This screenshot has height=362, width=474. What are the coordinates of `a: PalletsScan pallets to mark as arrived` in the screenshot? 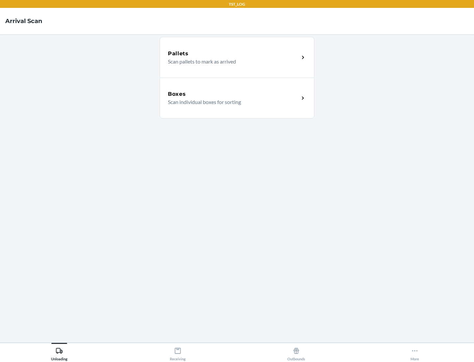 It's located at (237, 57).